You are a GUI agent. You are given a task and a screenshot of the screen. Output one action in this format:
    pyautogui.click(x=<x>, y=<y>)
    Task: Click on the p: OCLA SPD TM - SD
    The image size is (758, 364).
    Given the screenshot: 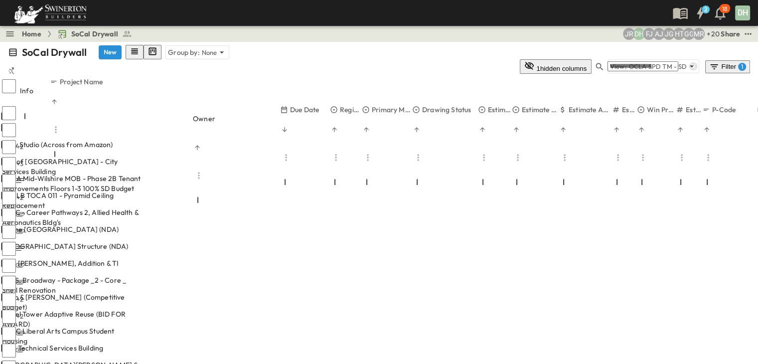 What is the action you would take?
    pyautogui.click(x=657, y=66)
    